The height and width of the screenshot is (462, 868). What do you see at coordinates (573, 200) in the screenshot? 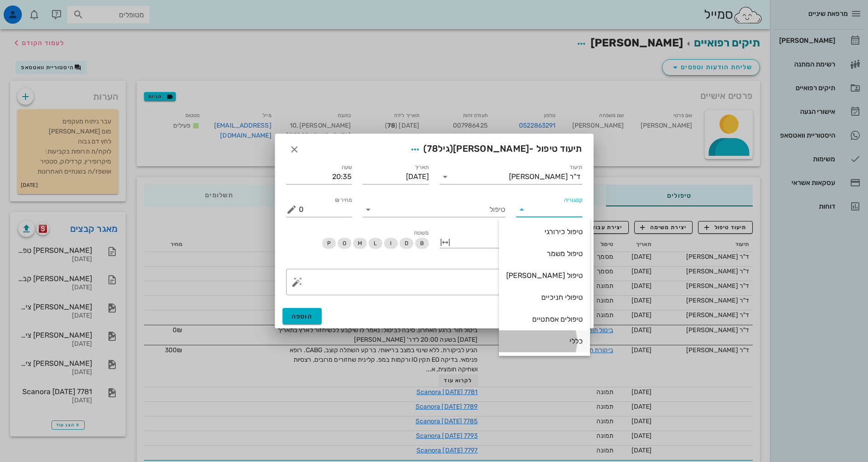
I see `label: קטגוריה` at bounding box center [573, 200].